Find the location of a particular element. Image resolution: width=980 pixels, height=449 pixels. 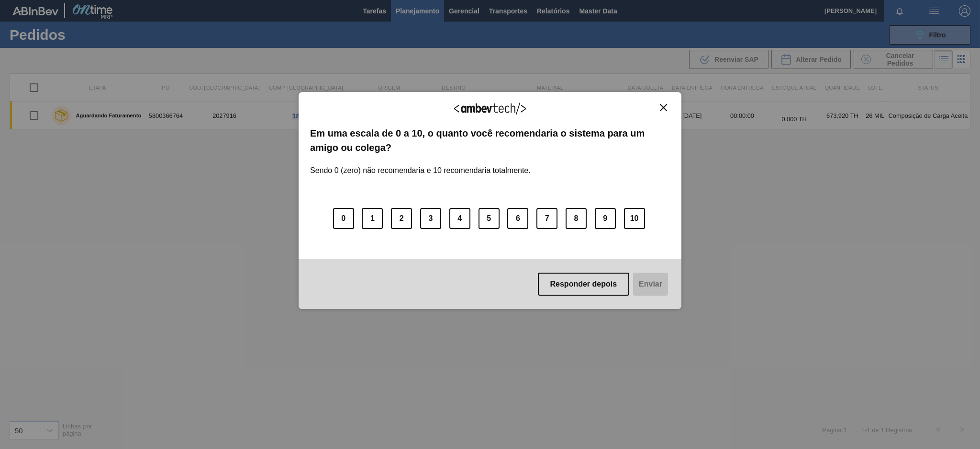

button: 0 is located at coordinates (343, 219).